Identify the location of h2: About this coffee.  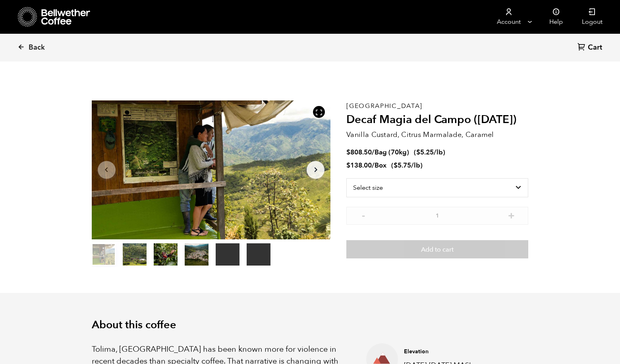
(310, 325).